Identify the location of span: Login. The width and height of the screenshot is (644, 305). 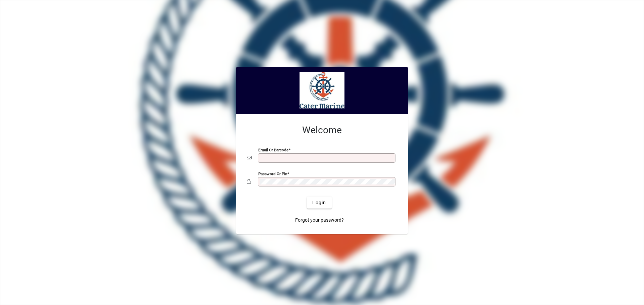
(319, 203).